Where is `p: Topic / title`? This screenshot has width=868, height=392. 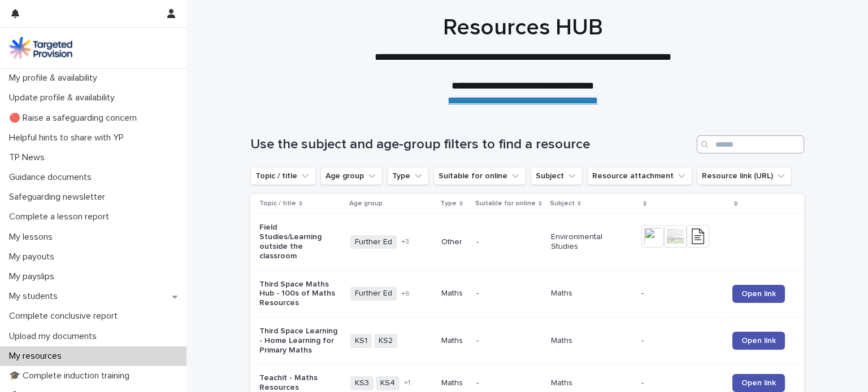 p: Topic / title is located at coordinates (278, 204).